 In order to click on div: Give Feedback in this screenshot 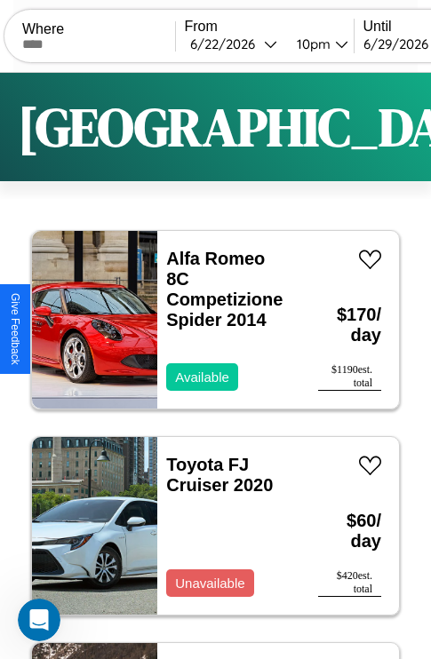, I will do `click(15, 329)`.